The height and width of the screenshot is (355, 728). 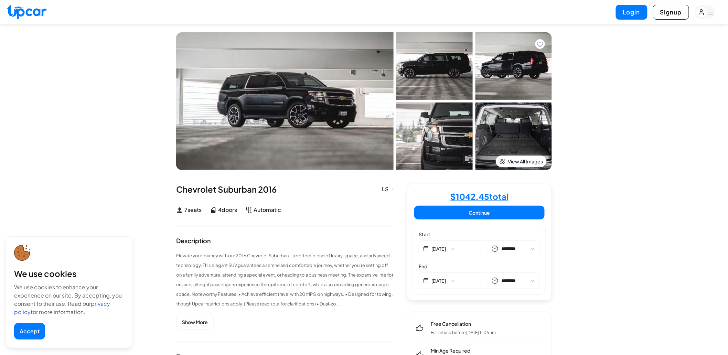 What do you see at coordinates (26, 12) in the screenshot?
I see `img: Upcar Logo` at bounding box center [26, 12].